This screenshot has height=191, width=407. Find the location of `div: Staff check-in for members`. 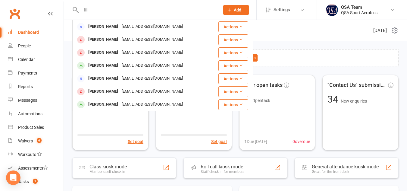

div: Staff check-in for members is located at coordinates (222, 171).